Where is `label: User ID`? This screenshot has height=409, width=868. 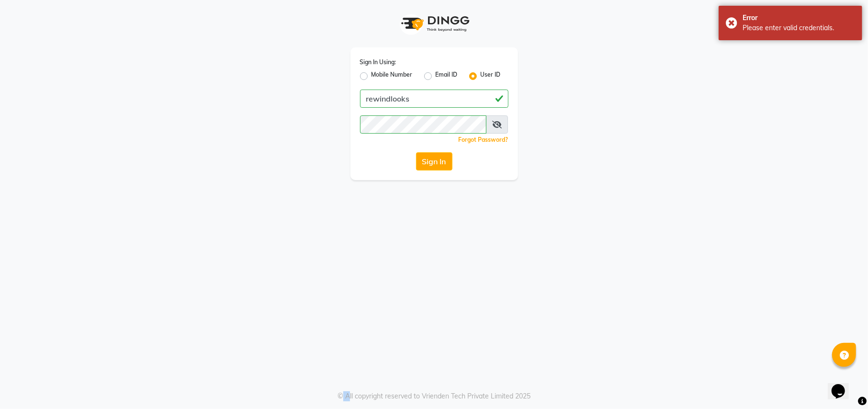
label: User ID is located at coordinates (491, 76).